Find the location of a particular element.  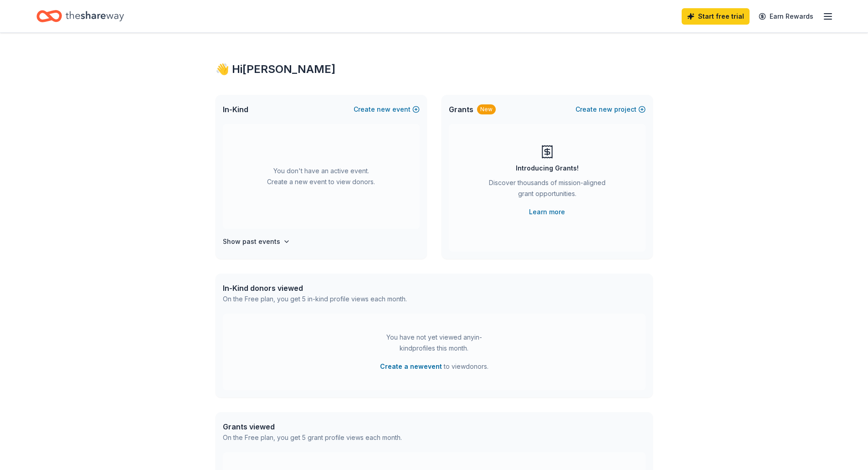

span: Grants is located at coordinates (462, 109).